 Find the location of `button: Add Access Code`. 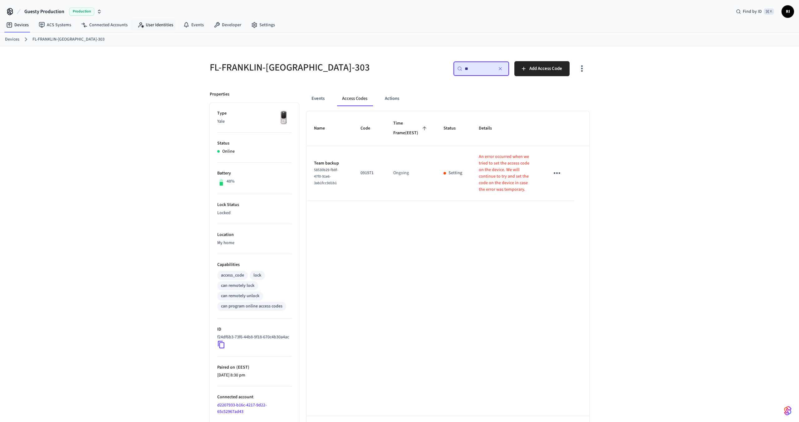

button: Add Access Code is located at coordinates (542, 69).